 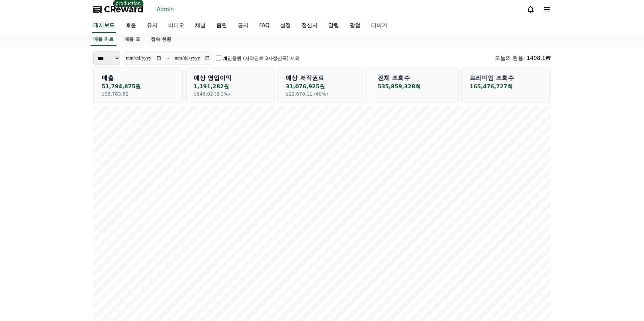 What do you see at coordinates (65, 225) in the screenshot?
I see `span: Messages` at bounding box center [65, 225].